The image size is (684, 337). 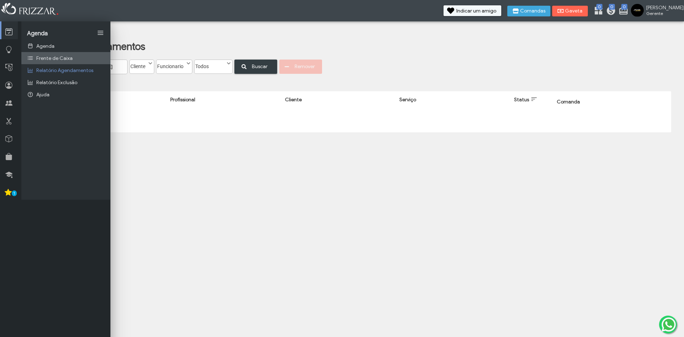 What do you see at coordinates (472, 11) in the screenshot?
I see `button: Indicar um amigo` at bounding box center [472, 11].